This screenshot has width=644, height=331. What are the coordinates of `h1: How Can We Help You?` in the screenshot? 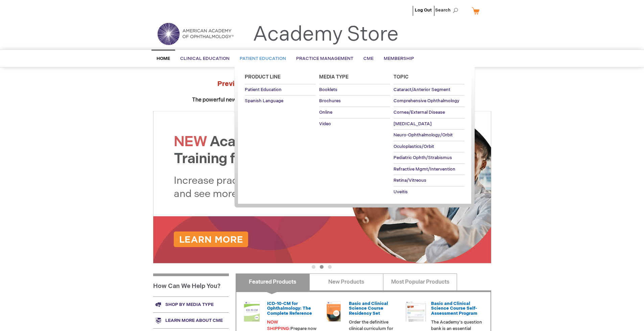 It's located at (191, 285).